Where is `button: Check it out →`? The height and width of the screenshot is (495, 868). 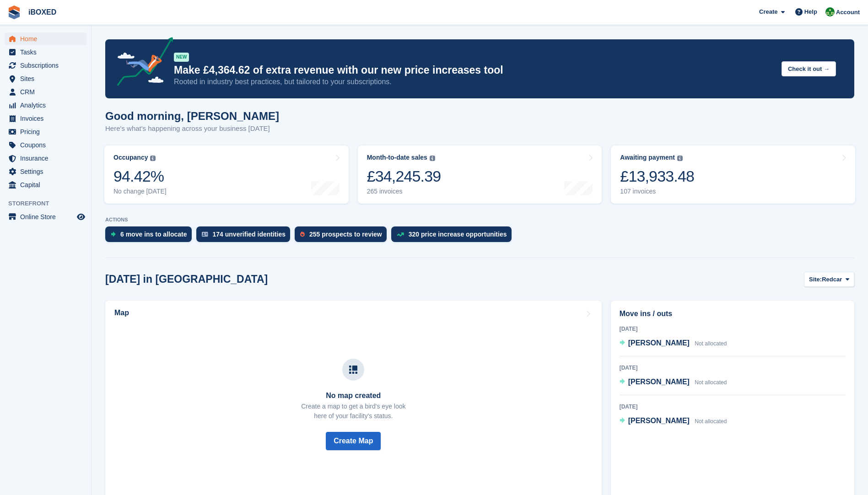 button: Check it out → is located at coordinates (808, 69).